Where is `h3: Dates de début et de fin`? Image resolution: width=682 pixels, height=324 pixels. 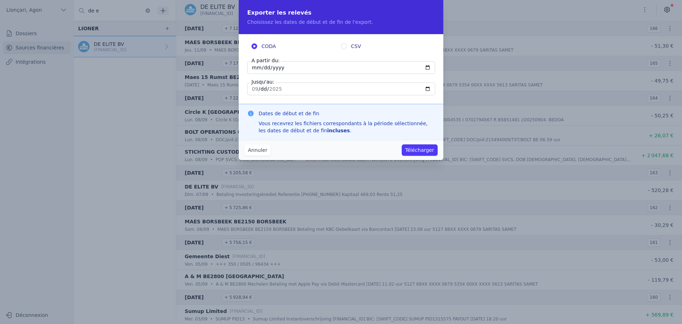
h3: Dates de début et de fin is located at coordinates (347, 113).